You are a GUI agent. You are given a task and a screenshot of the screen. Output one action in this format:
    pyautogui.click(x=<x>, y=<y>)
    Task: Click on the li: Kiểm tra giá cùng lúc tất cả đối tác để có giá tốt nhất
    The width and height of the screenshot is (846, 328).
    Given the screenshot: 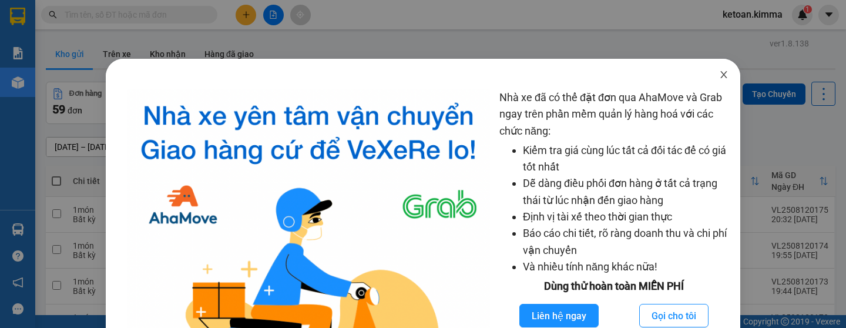 What is the action you would take?
    pyautogui.click(x=625, y=159)
    